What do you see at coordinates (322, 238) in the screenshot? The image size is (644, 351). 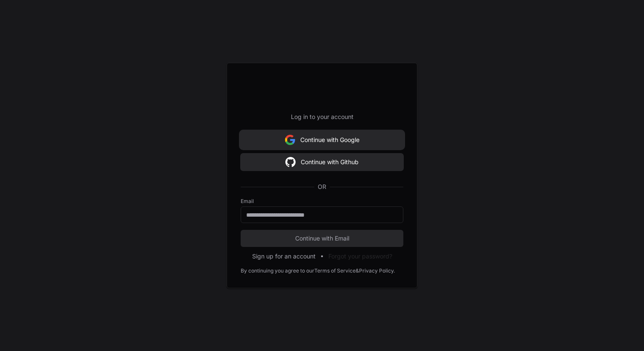 I see `button: Continue with Email` at bounding box center [322, 238].